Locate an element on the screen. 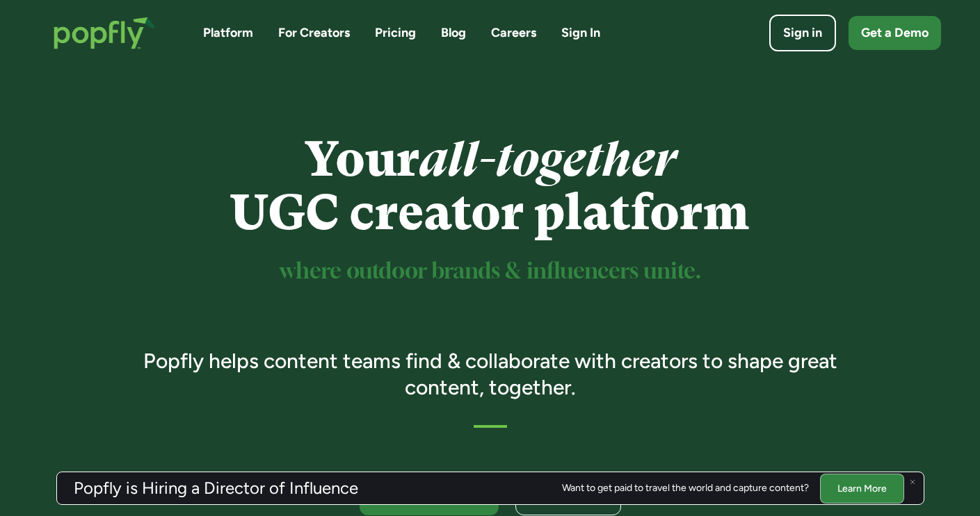  a: home is located at coordinates (104, 32).